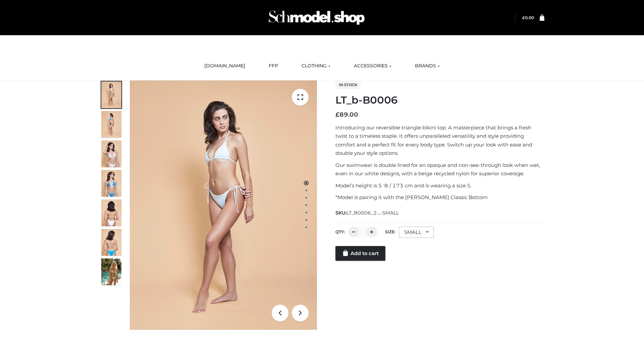  Describe the element at coordinates (112, 183) in the screenshot. I see `img: ArielClassicBikiniTop_CloudNine_AzureSky_OW114ECO_4-scaled.jpg` at that location.